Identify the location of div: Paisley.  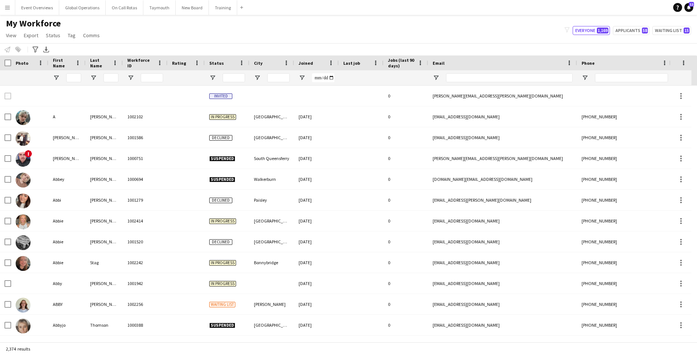
(272, 200).